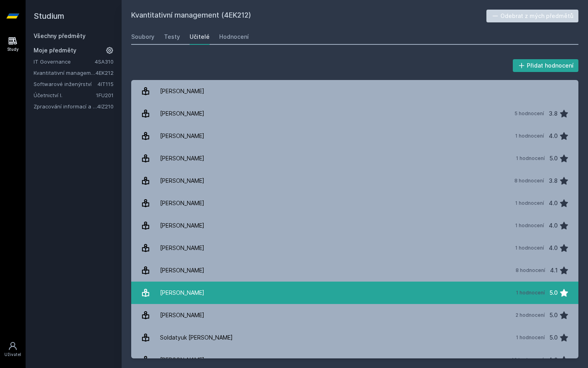 This screenshot has width=588, height=368. Describe the element at coordinates (528, 360) in the screenshot. I see `div: 10 hodnocení` at that location.